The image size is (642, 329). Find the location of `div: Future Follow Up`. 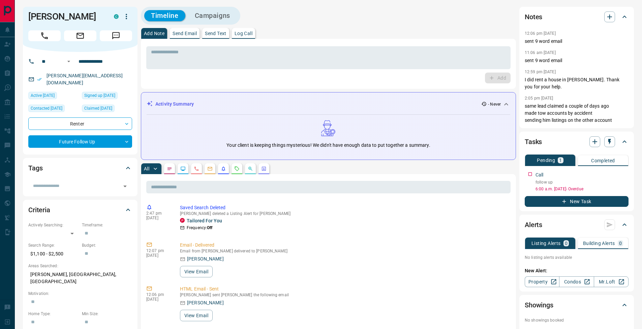

div: Future Follow Up is located at coordinates (80, 141).